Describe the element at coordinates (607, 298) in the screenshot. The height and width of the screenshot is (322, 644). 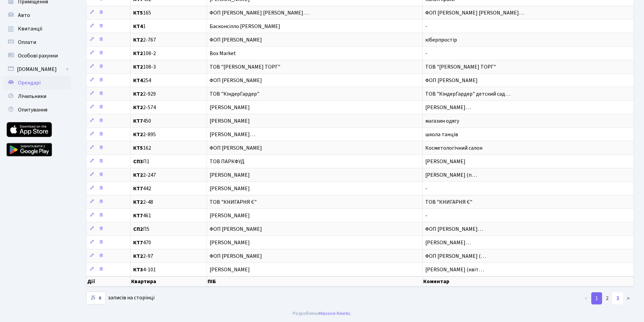
I see `a: 2` at that location.